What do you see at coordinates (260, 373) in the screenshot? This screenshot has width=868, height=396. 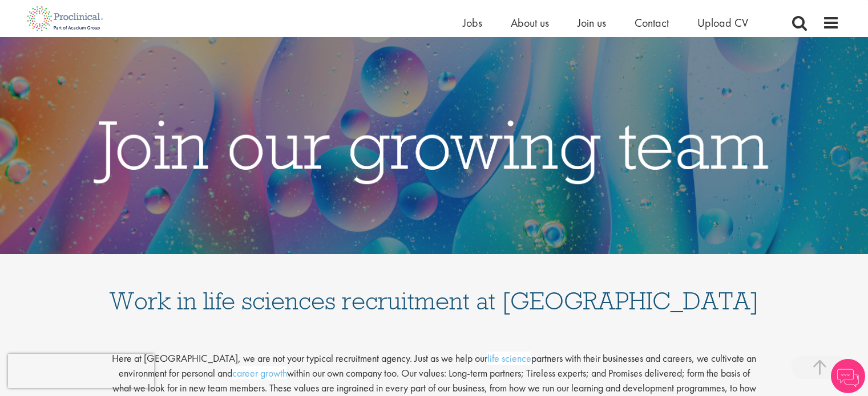 I see `a: career growth` at bounding box center [260, 373].